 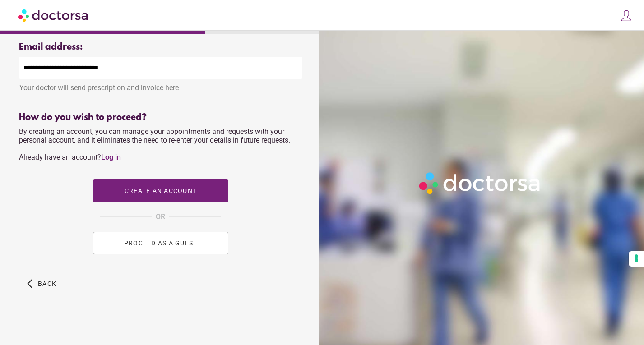 What do you see at coordinates (161, 117) in the screenshot?
I see `div: How do you wish to proceed?` at bounding box center [161, 117].